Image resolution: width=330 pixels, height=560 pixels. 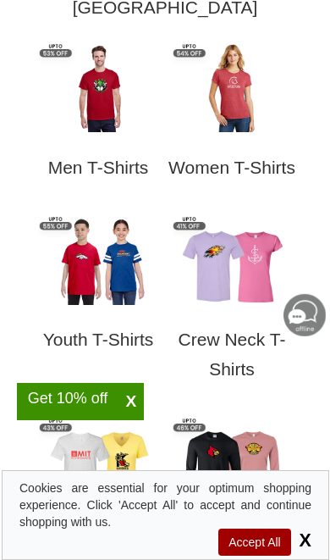 What do you see at coordinates (305, 315) in the screenshot?
I see `img: Chat-Offline-Icon-Mobile` at bounding box center [305, 315].